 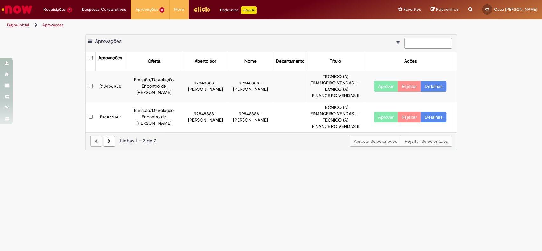 I want to click on img: ServiceNow, so click(x=17, y=10).